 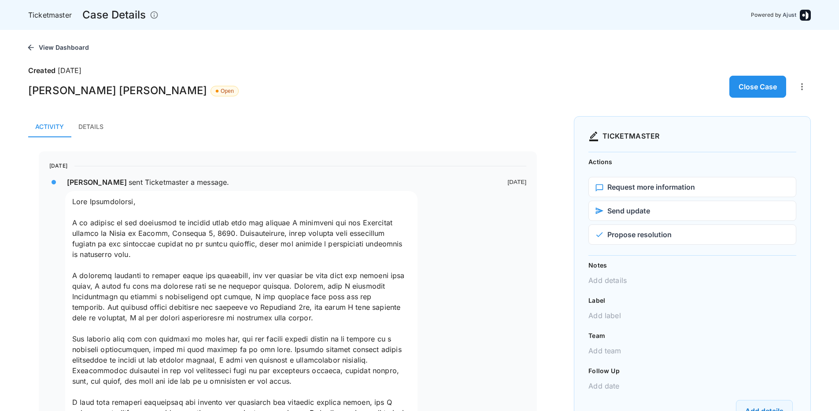 What do you see at coordinates (692, 280) in the screenshot?
I see `p: Add details` at bounding box center [692, 280].